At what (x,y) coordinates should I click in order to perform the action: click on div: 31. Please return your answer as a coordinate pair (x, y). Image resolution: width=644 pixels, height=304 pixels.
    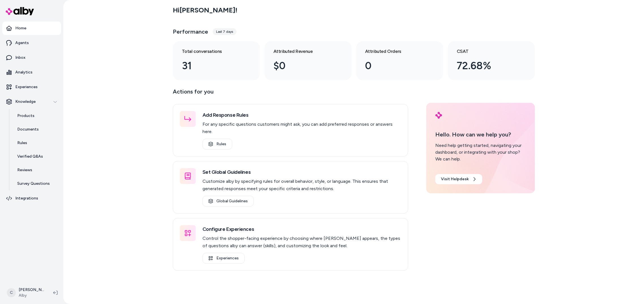
    Looking at the image, I should click on (212, 66).